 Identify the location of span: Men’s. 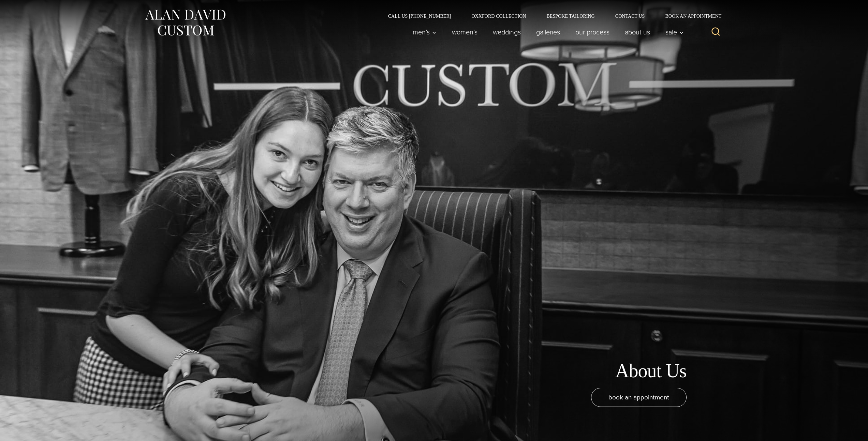
(425, 32).